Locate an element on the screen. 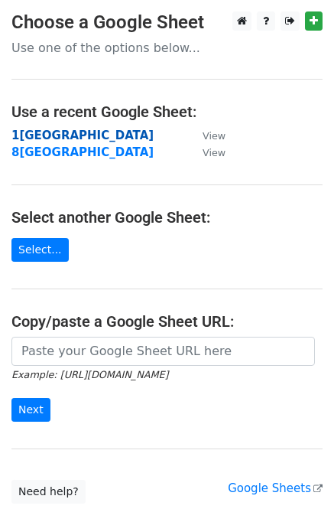 This screenshot has width=334, height=522. h4: Use a recent Google Sheet: is located at coordinates (167, 112).